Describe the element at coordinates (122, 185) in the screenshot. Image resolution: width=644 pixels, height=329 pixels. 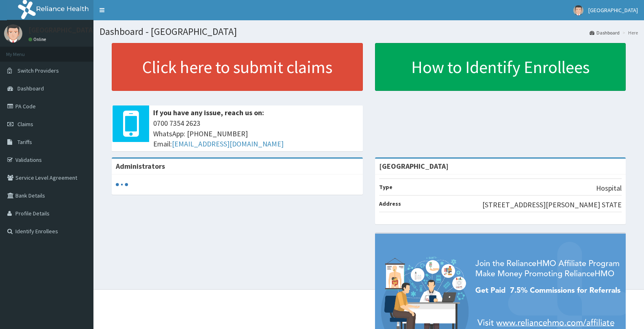
I see `svg: audio-loading` at that location.